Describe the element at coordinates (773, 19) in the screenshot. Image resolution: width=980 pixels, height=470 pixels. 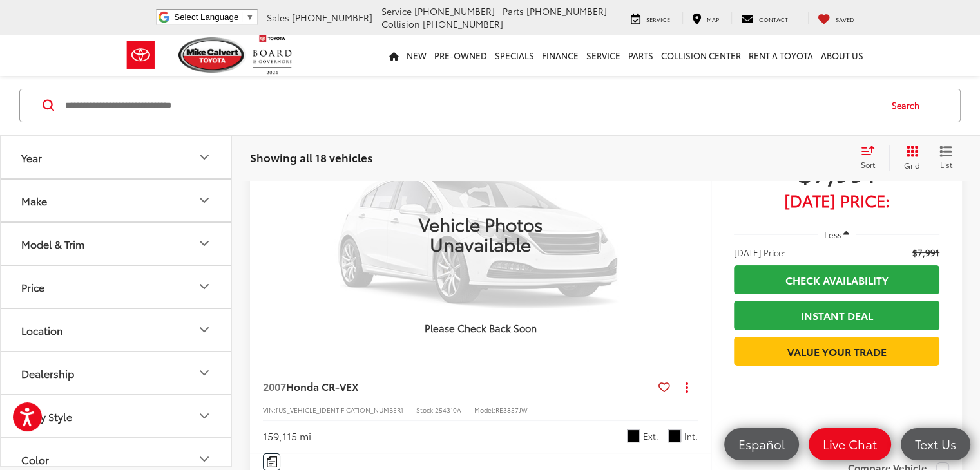
I see `span: Contact` at that location.